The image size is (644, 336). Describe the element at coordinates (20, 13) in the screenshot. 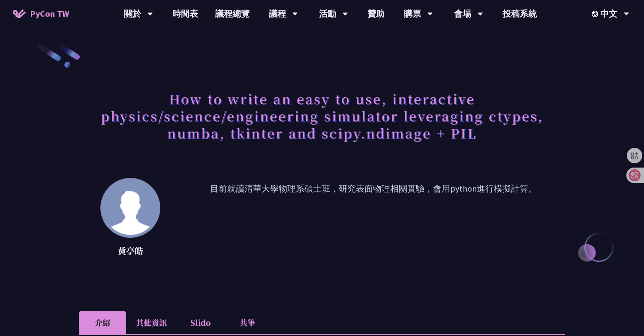

I see `img: Home icon of PyCon TW 2025` at that location.